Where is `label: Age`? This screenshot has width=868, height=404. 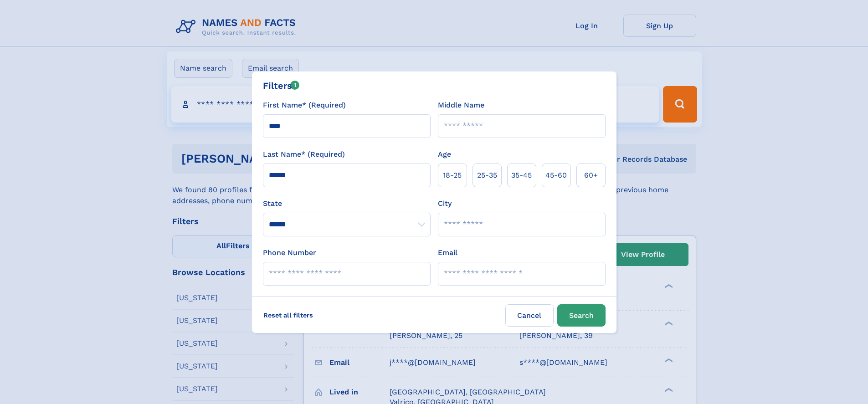
label: Age is located at coordinates (444, 154).